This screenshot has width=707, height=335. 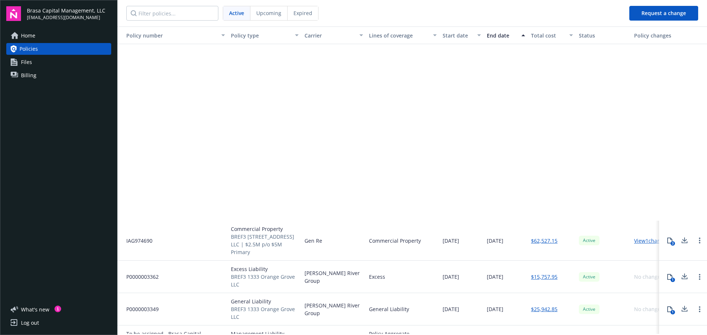 I want to click on div: Toggle SortBy, so click(x=169, y=35).